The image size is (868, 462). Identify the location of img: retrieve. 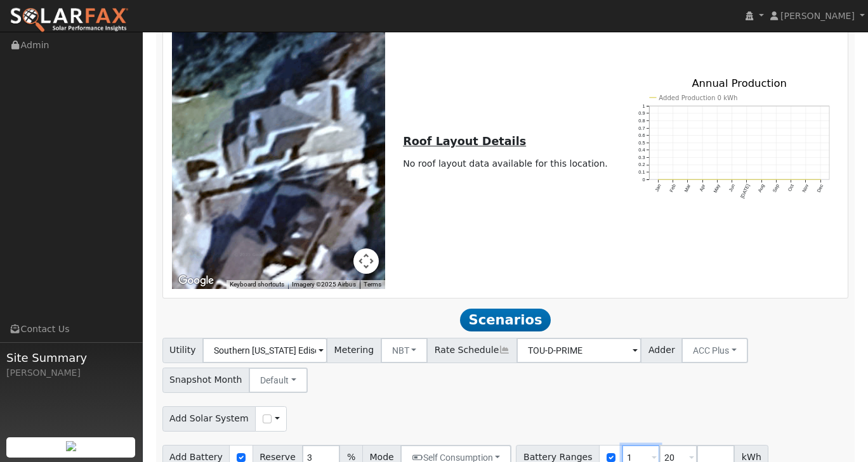
(71, 446).